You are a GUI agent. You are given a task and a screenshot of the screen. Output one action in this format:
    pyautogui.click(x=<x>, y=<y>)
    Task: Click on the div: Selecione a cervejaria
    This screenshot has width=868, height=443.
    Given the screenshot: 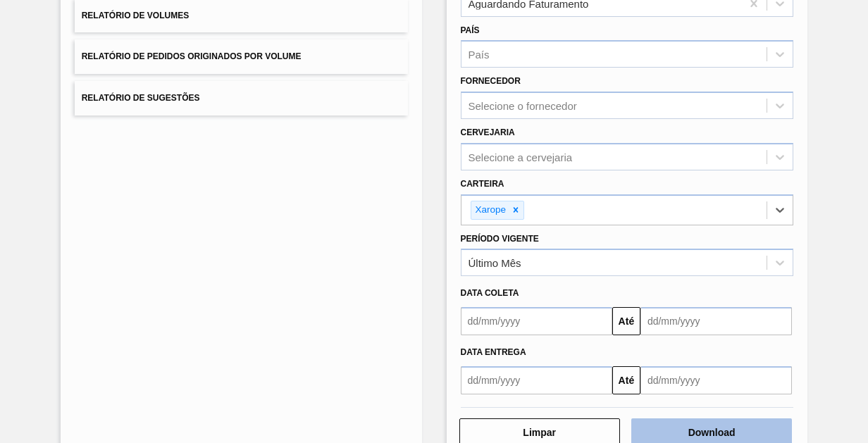 What is the action you would take?
    pyautogui.click(x=521, y=156)
    